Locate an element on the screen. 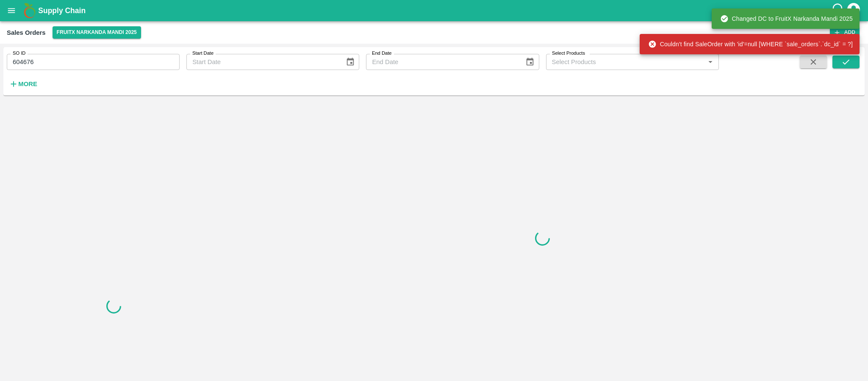 This screenshot has height=381, width=868. input: Enter SO ID is located at coordinates (93, 62).